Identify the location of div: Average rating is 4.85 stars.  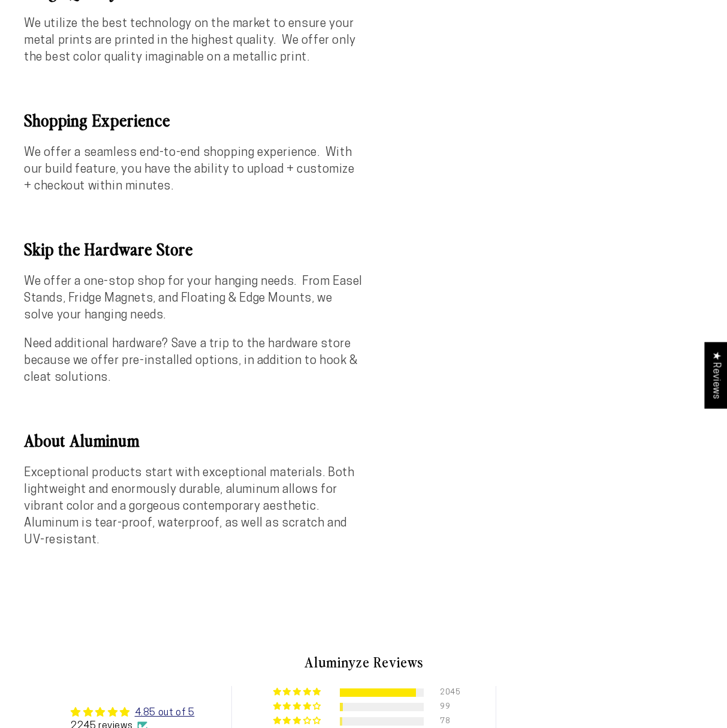
(132, 713).